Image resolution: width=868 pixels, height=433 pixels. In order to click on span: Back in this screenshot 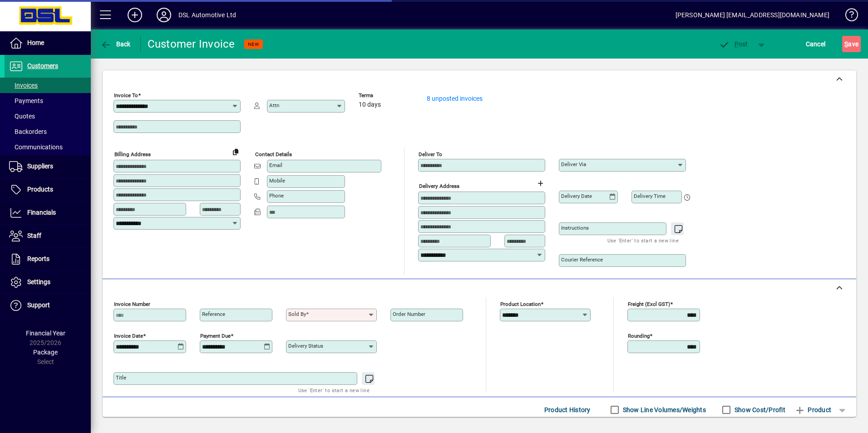, I will do `click(115, 44)`.